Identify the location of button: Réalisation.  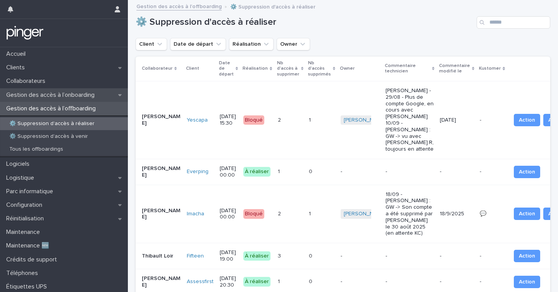
(251, 44).